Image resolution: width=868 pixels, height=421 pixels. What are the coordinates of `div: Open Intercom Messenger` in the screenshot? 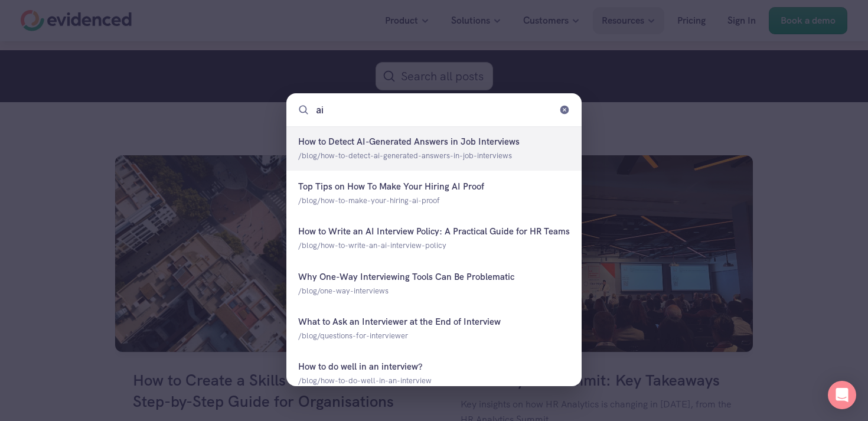 It's located at (842, 395).